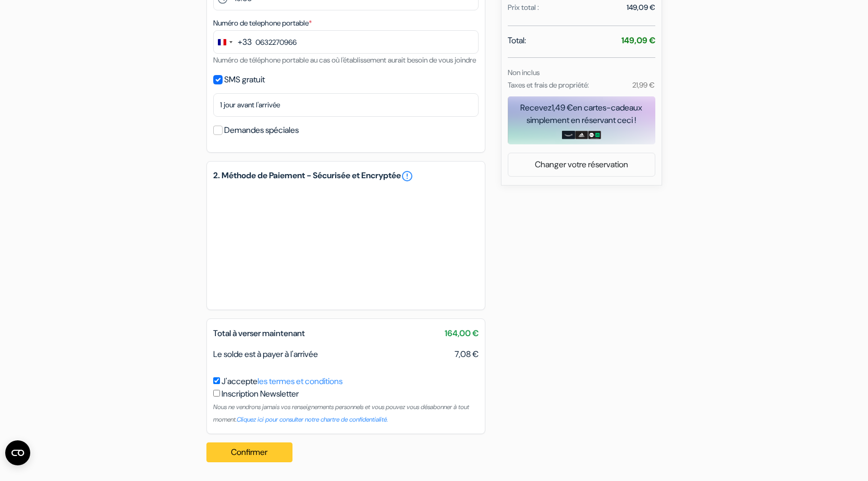 The image size is (868, 481). Describe the element at coordinates (595, 135) in the screenshot. I see `img: uber-uber-eats-card.png` at that location.